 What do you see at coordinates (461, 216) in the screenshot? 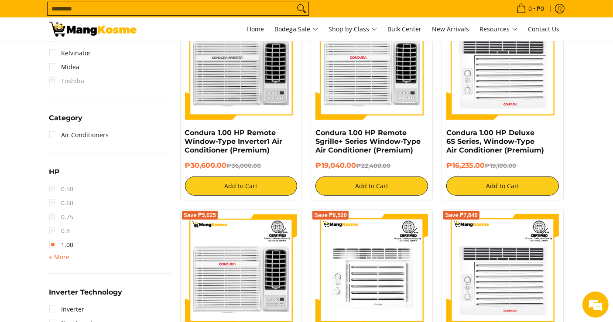
I see `span: Save ₱7,640` at bounding box center [461, 216].